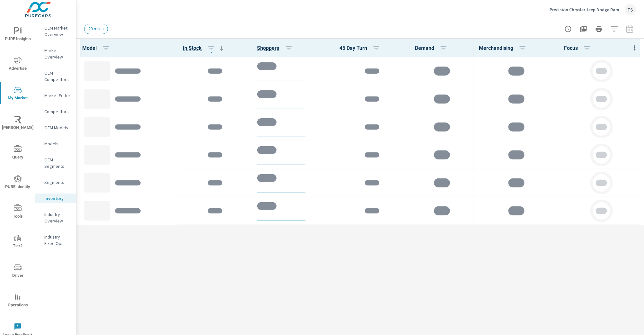  I want to click on span: Tier2, so click(17, 242).